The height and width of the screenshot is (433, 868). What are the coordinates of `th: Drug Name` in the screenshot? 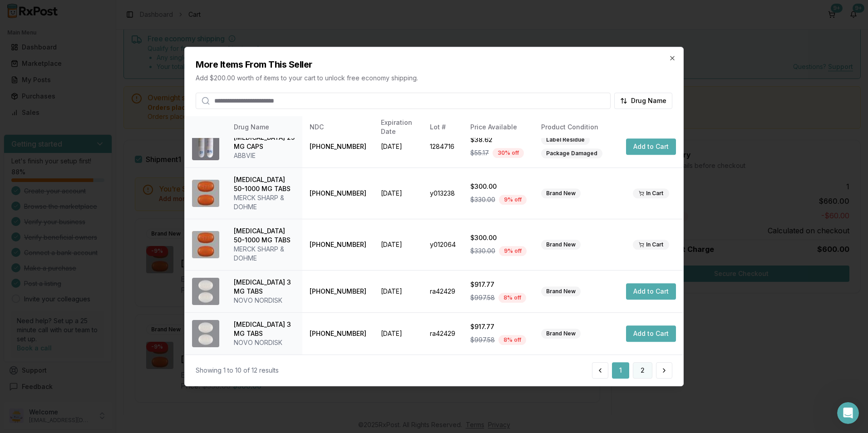 It's located at (264, 127).